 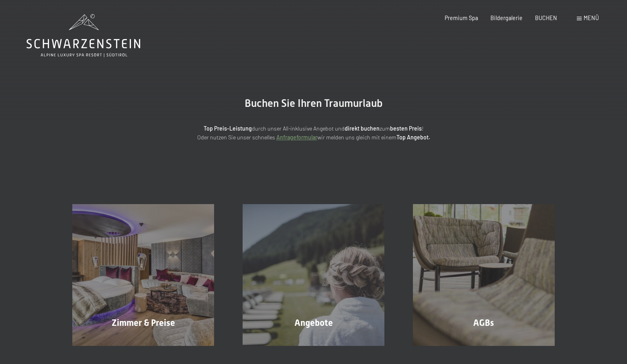 What do you see at coordinates (591, 18) in the screenshot?
I see `span: Menü` at bounding box center [591, 18].